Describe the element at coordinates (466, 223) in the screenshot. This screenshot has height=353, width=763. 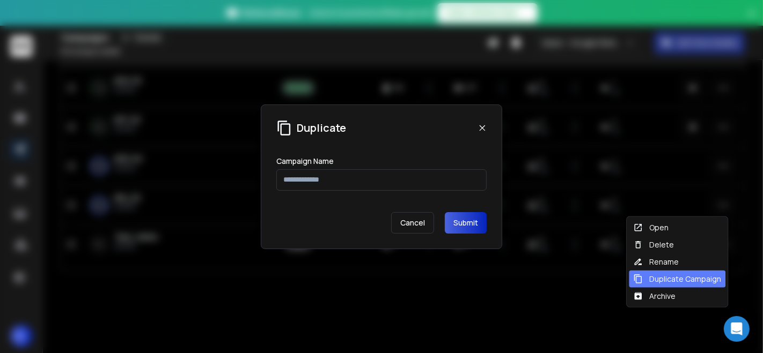
I see `button: Submit` at that location.